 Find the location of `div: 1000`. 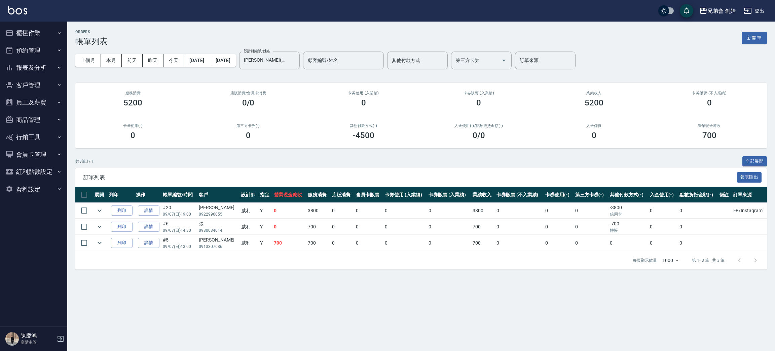

div: 1000 is located at coordinates (671, 260).